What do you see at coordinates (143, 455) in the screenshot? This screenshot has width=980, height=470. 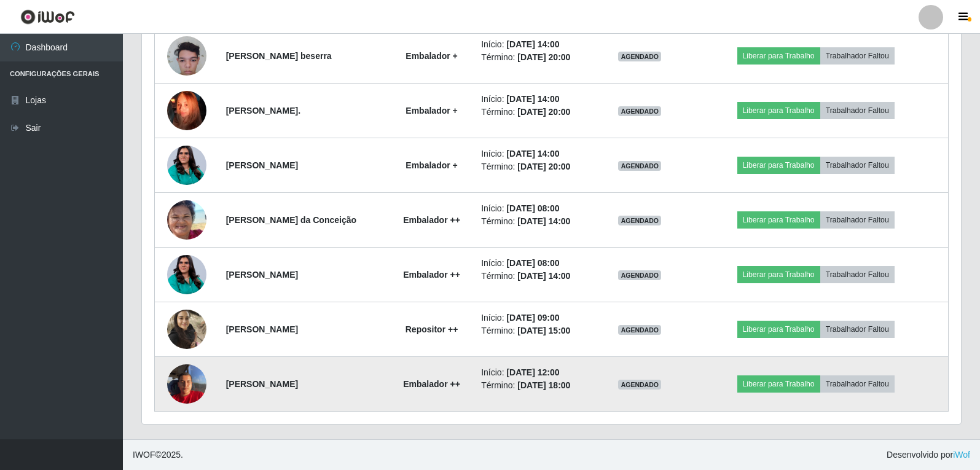 I see `span: IWOF` at bounding box center [143, 455].